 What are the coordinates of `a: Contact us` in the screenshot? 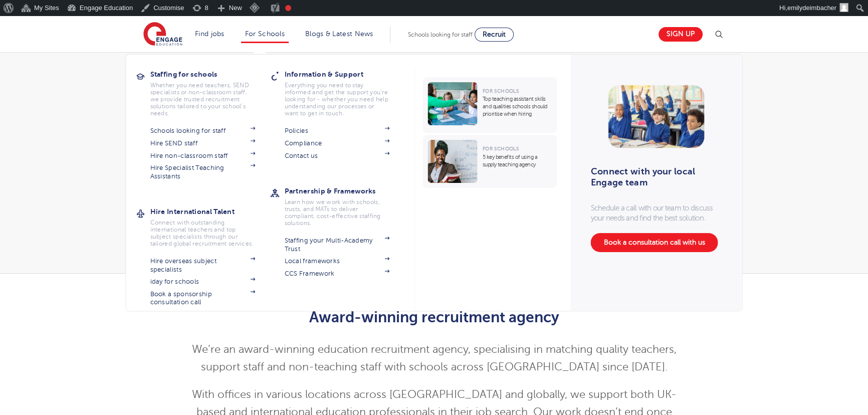 It's located at (338, 156).